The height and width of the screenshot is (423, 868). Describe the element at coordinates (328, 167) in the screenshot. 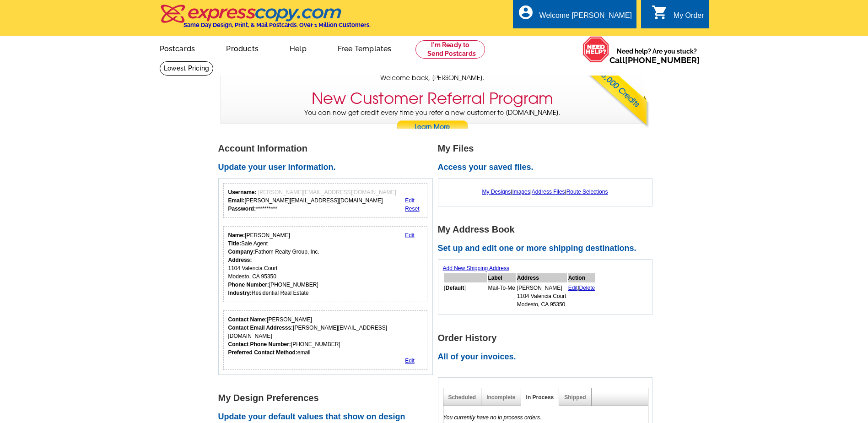

I see `h2: Update your user information.` at that location.